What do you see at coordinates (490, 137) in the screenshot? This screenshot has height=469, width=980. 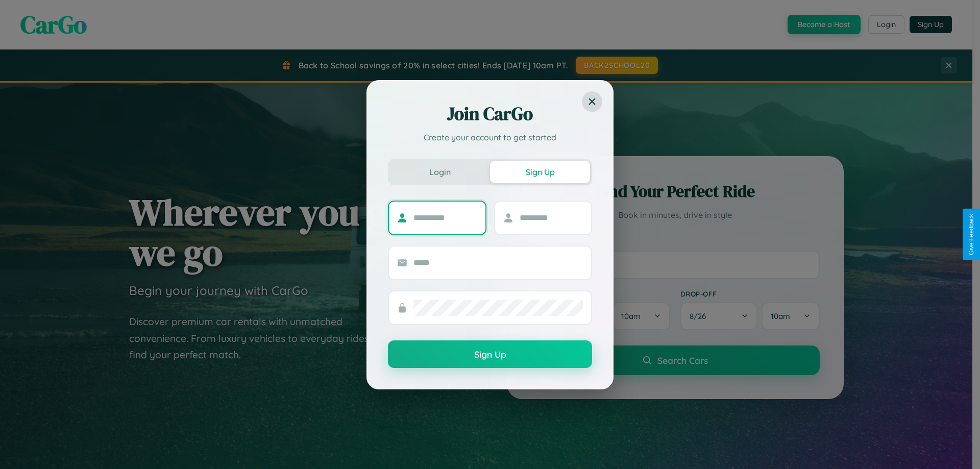 I see `p: Create your account to get started` at bounding box center [490, 137].